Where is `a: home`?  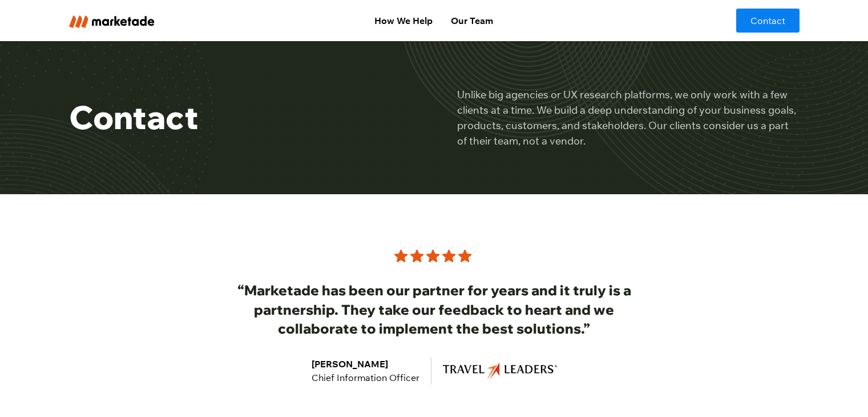
a: home is located at coordinates (145, 20).